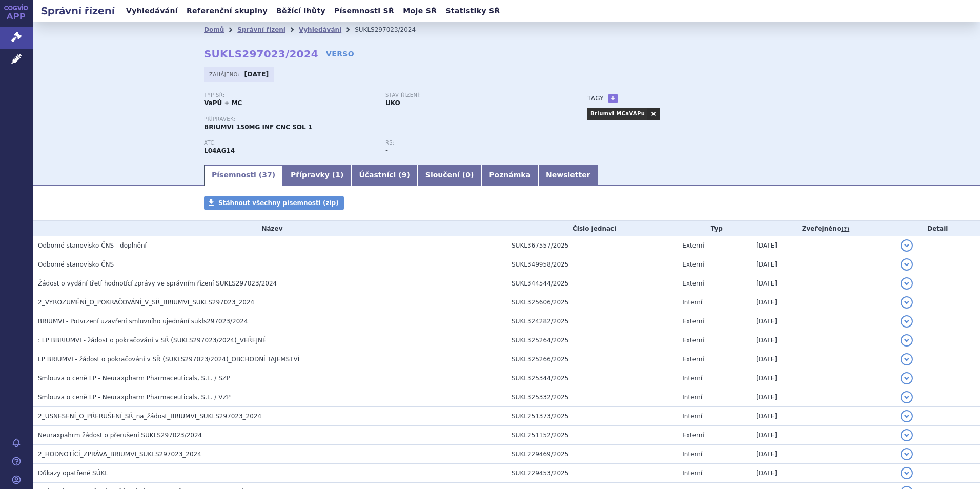  What do you see at coordinates (223, 103) in the screenshot?
I see `strong: VaPÚ + MC` at bounding box center [223, 103].